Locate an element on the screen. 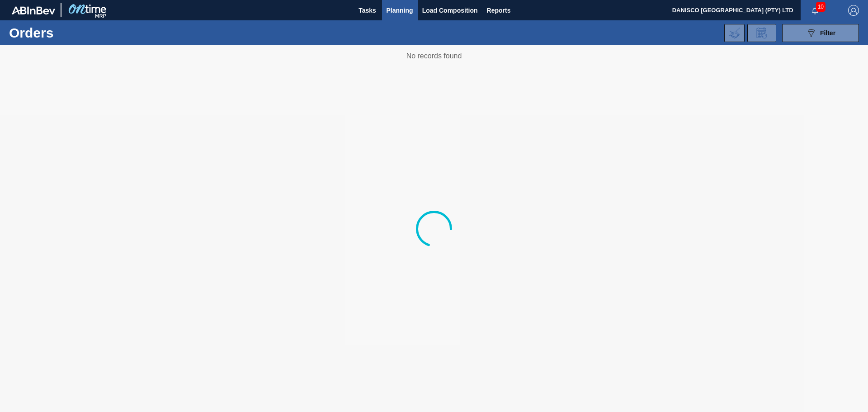  img: Logout is located at coordinates (854, 10).